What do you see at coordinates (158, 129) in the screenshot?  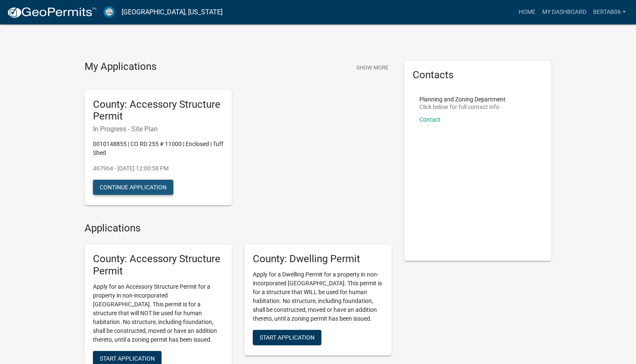 I see `h6: In Progress - Site Plan` at bounding box center [158, 129].